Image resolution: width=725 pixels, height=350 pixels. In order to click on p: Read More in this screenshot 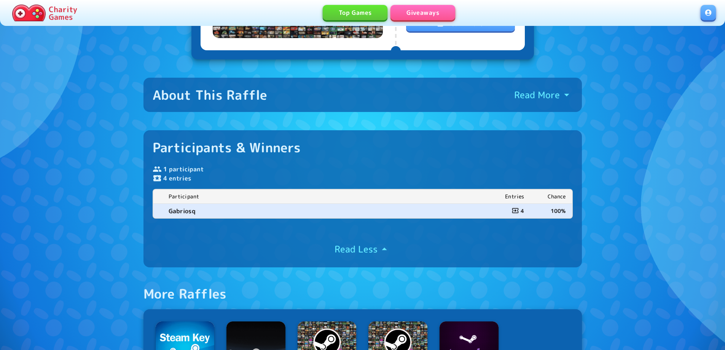, I will do `click(537, 95)`.